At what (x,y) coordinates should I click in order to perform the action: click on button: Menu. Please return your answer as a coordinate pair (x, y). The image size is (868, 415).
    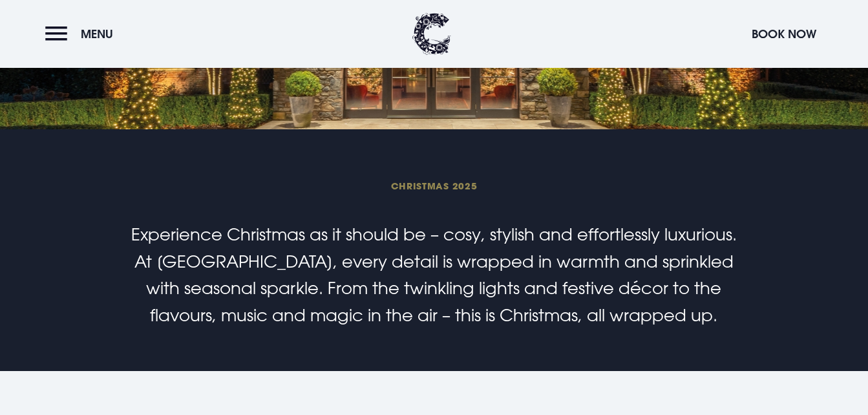
    Looking at the image, I should click on (82, 34).